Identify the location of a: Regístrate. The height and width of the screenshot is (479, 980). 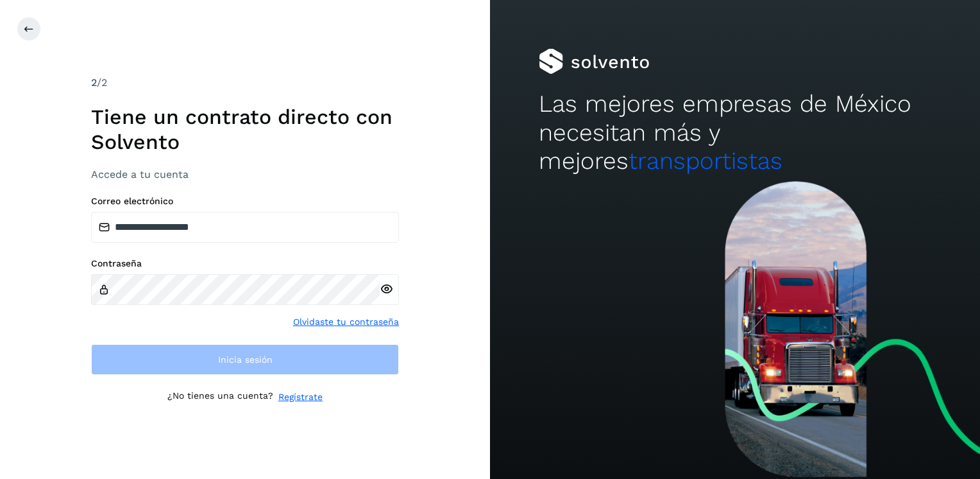
(300, 396).